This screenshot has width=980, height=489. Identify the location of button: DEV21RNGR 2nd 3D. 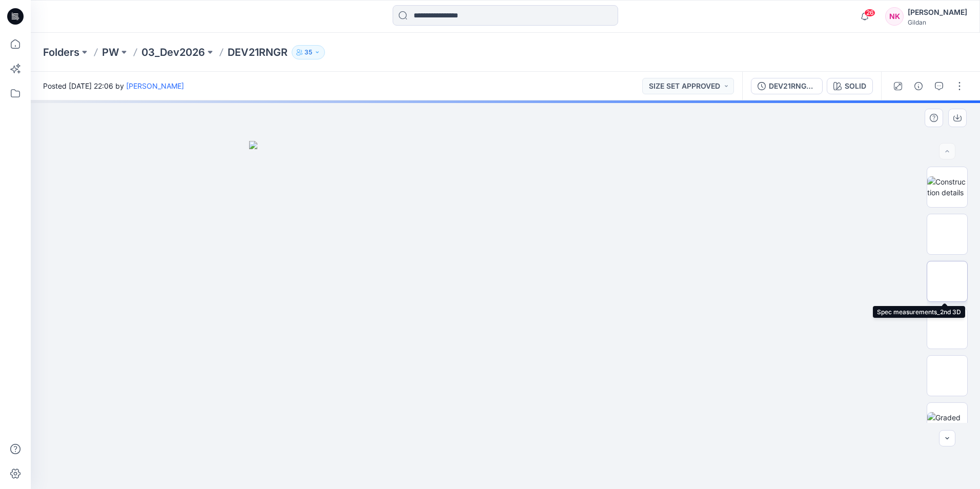
(786, 86).